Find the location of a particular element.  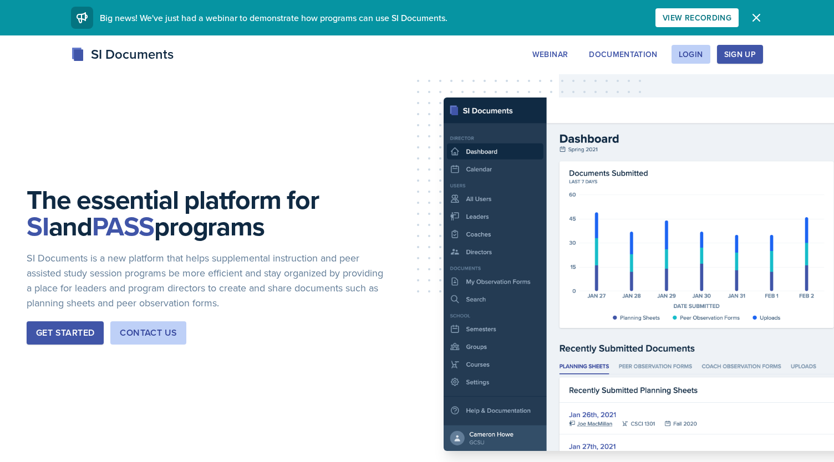

button: Sign Up is located at coordinates (740, 54).